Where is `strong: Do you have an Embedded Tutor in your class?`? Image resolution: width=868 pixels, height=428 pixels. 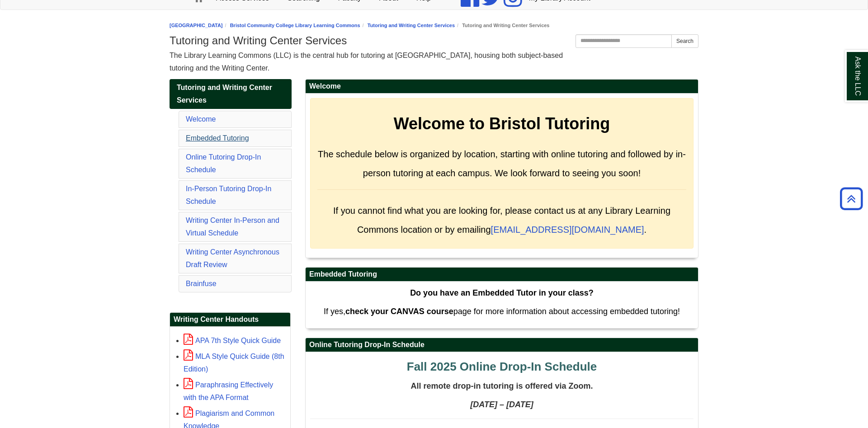 strong: Do you have an Embedded Tutor in your class? is located at coordinates (502, 293).